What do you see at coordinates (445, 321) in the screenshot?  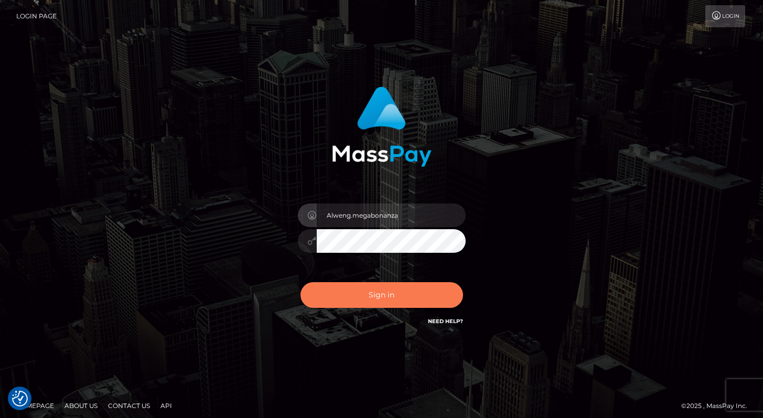 I see `a: Need Help?` at bounding box center [445, 321].